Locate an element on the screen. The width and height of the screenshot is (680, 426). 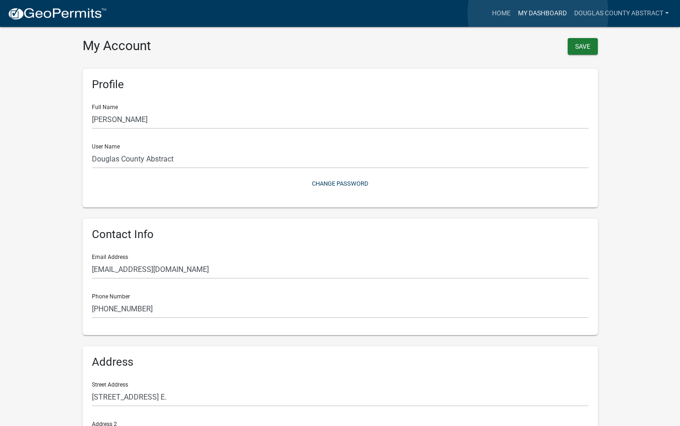
h6: Profile is located at coordinates (340, 84).